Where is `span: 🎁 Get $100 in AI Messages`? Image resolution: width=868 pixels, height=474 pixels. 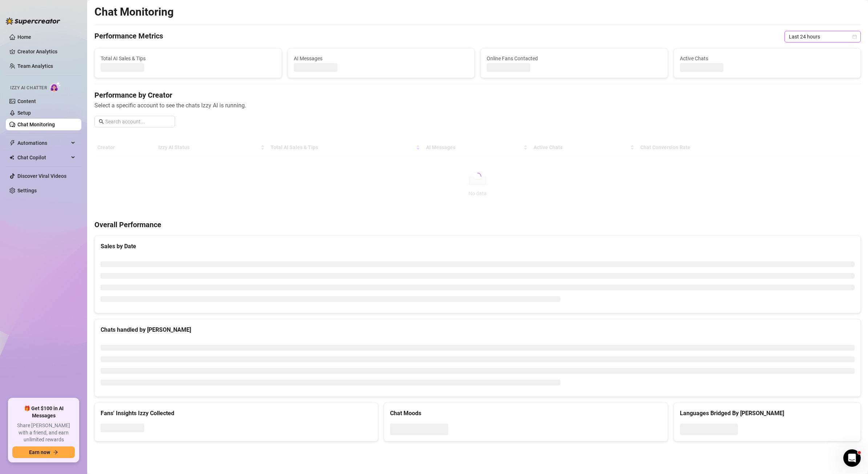 span: 🎁 Get $100 in AI Messages is located at coordinates (44, 412).